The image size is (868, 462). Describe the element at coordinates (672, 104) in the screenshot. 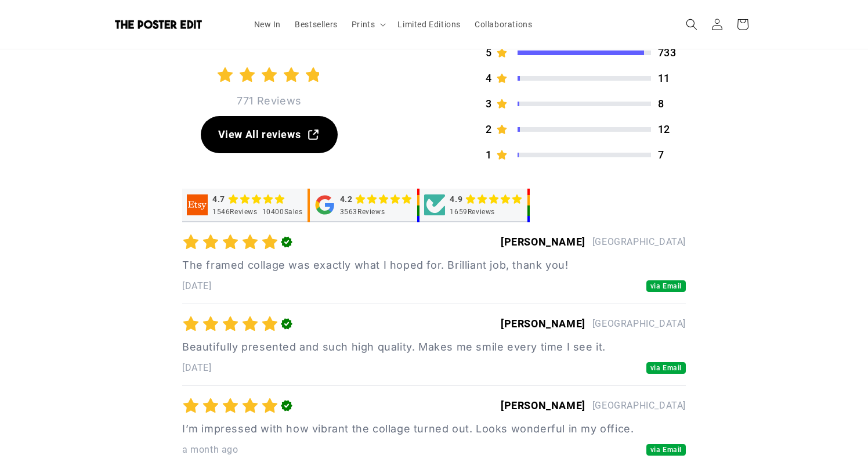

I see `p: 8` at that location.